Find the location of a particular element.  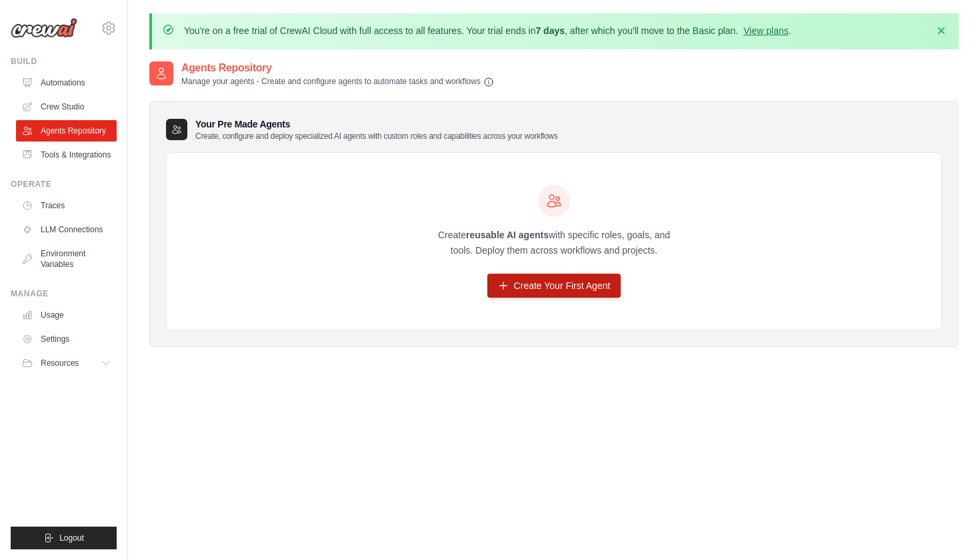

a: View plans is located at coordinates (766, 30).